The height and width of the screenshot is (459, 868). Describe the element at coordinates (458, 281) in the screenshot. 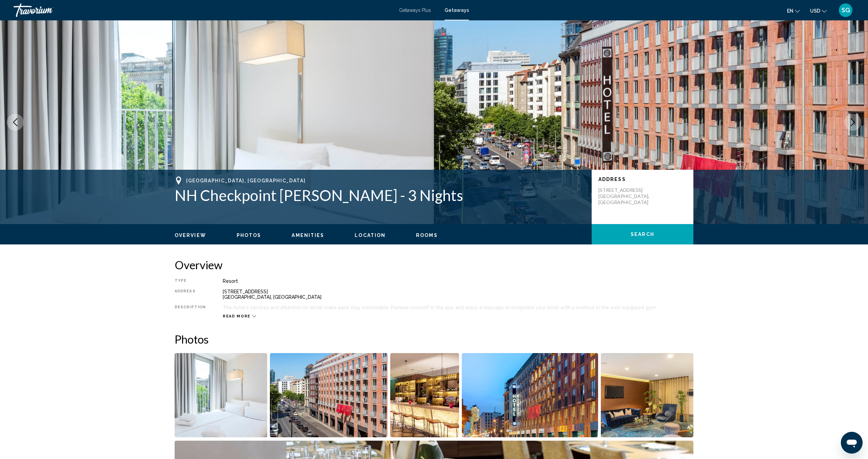

I see `div: Resort` at that location.